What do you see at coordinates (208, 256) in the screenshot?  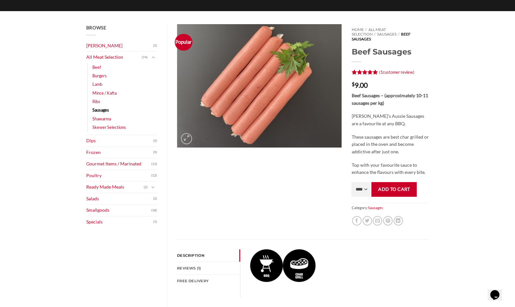 I see `a: Description` at bounding box center [208, 256].